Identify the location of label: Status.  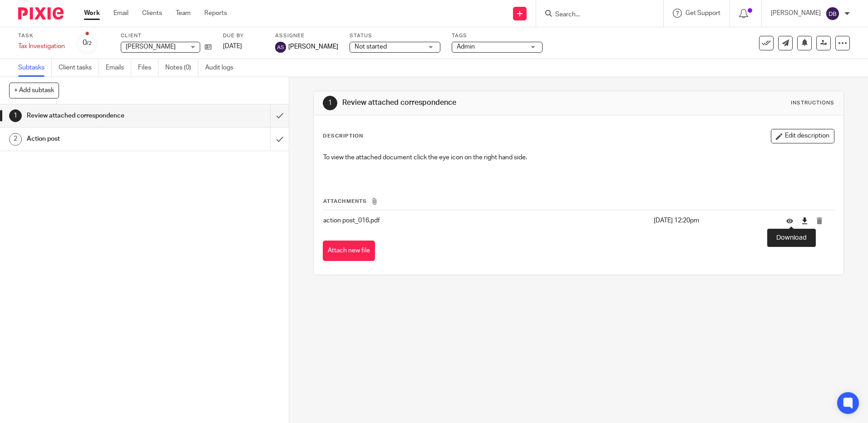
(395, 36).